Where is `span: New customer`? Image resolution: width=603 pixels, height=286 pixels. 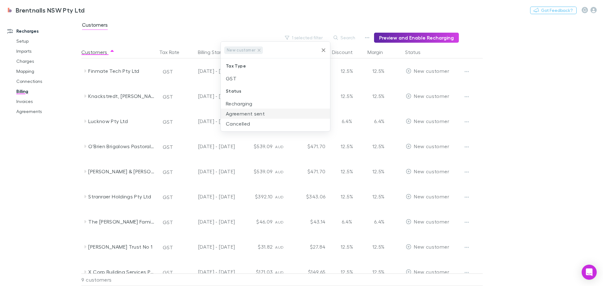 span: New customer is located at coordinates (241, 50).